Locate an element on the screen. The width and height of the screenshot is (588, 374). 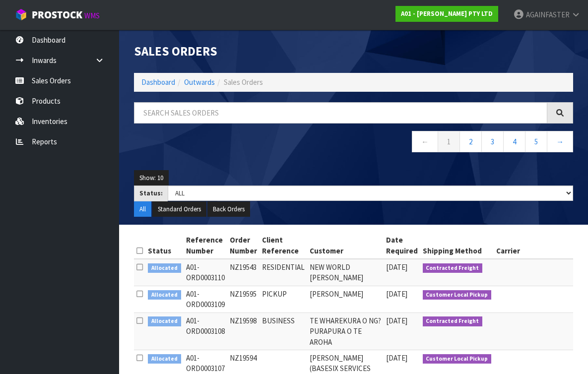
td: BUSINESS is located at coordinates (283, 331).